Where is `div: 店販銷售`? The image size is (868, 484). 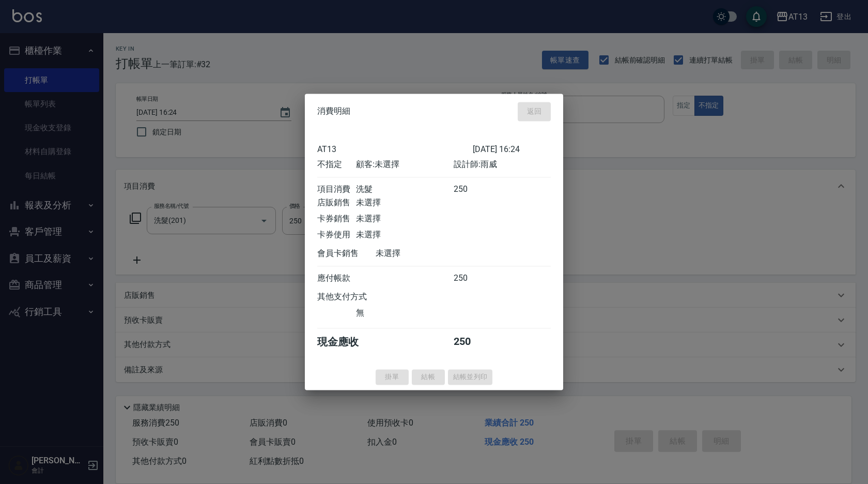 div: 店販銷售 is located at coordinates (336, 203).